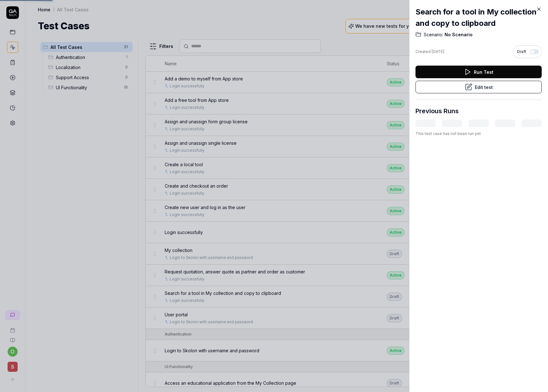  Describe the element at coordinates (458, 35) in the screenshot. I see `span: No Scenario` at that location.